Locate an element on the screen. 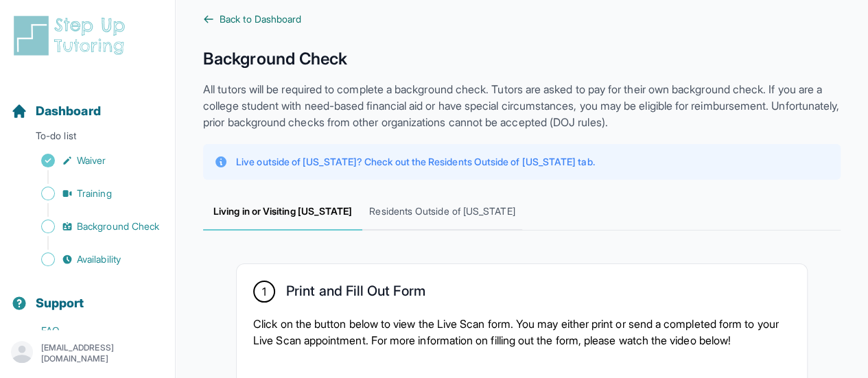 This screenshot has width=868, height=378. span: Dashboard is located at coordinates (68, 111).